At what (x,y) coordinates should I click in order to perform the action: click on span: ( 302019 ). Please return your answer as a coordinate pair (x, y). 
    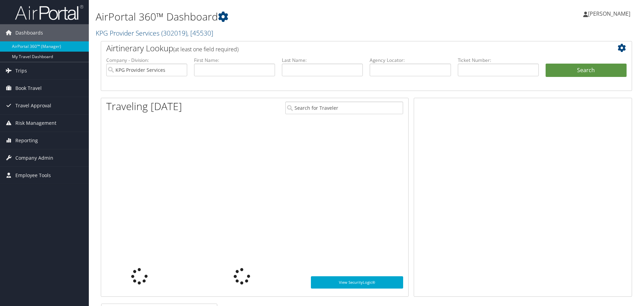
    Looking at the image, I should click on (175, 33).